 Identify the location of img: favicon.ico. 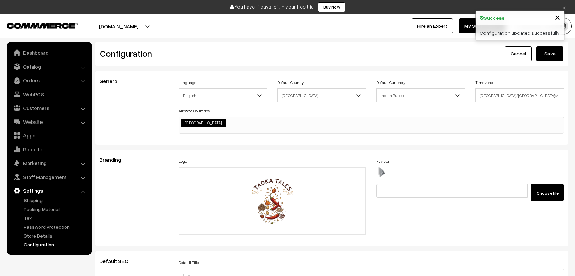
(381, 172).